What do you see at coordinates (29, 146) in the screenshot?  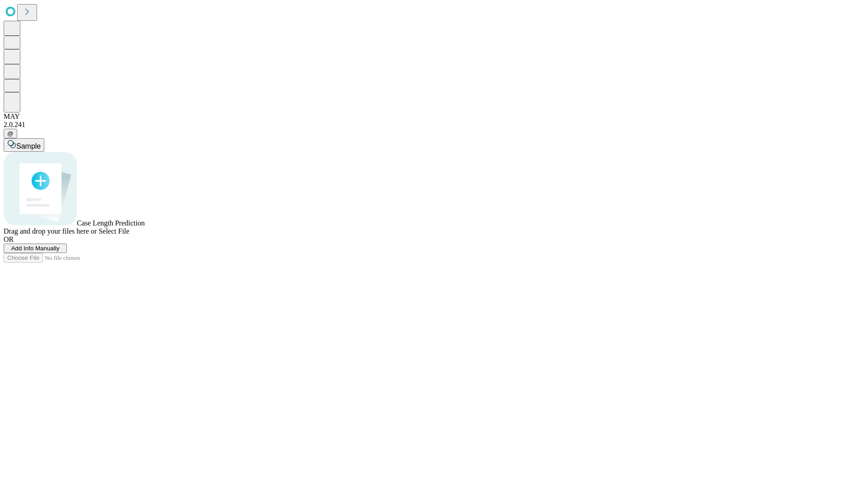 I see `span: Sample` at bounding box center [29, 146].